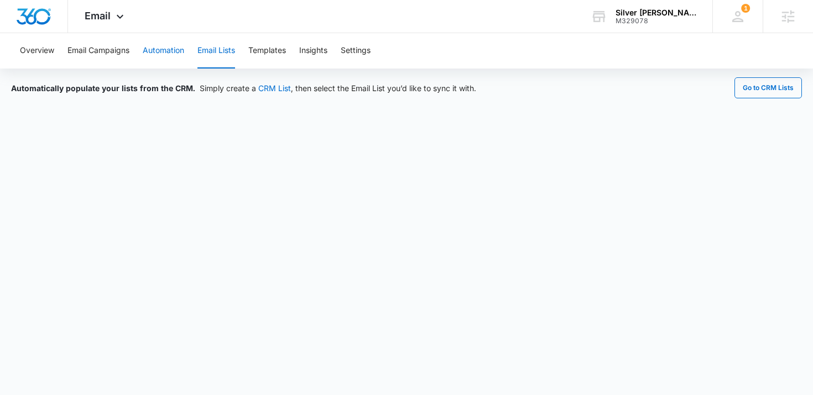 This screenshot has height=395, width=813. Describe the element at coordinates (745, 8) in the screenshot. I see `div: notifications count` at that location.